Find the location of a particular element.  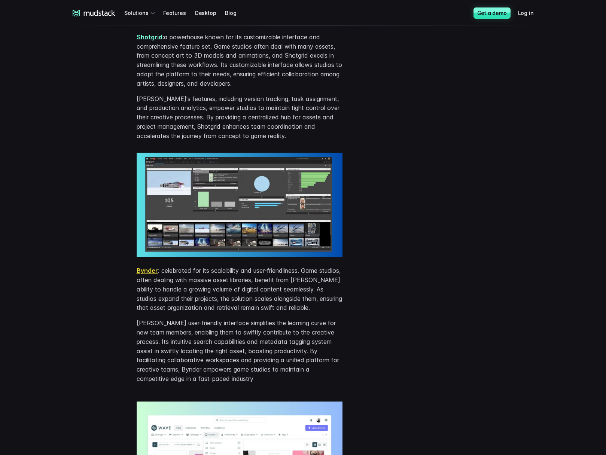

a: Desktop is located at coordinates (210, 13).